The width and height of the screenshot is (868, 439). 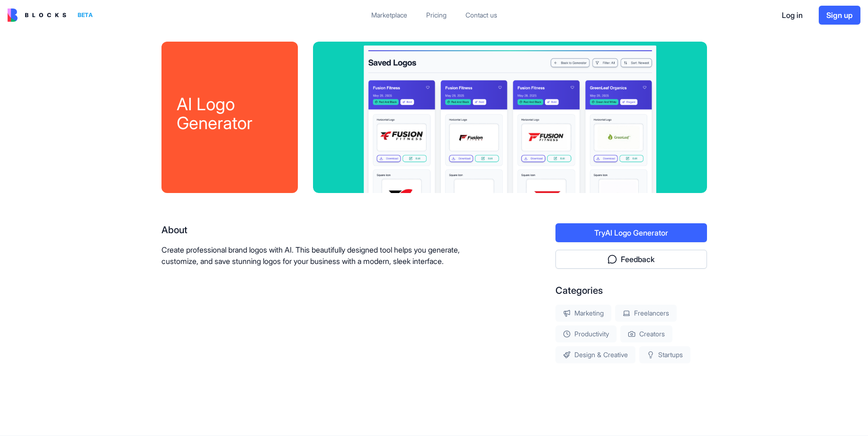 What do you see at coordinates (390, 15) in the screenshot?
I see `a: Marketplace` at bounding box center [390, 15].